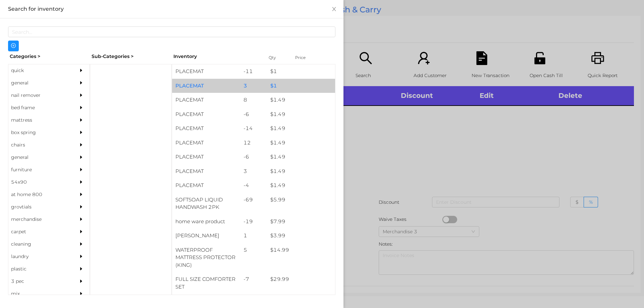 The image size is (644, 308). Describe the element at coordinates (39, 219) in the screenshot. I see `div: merchandise` at that location.